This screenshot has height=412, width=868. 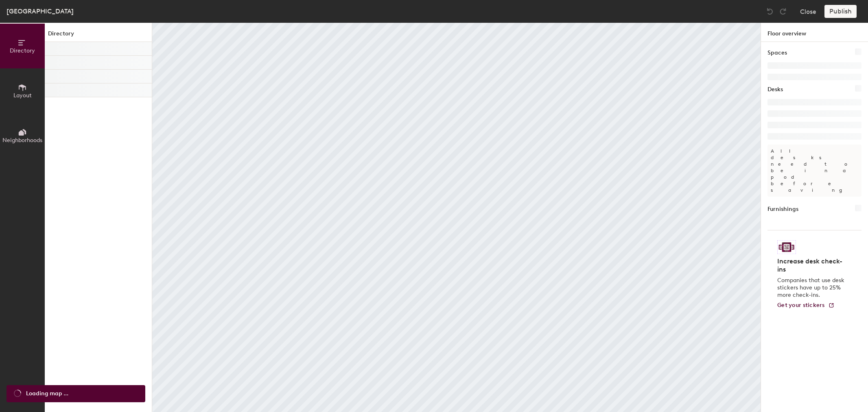 What do you see at coordinates (775, 90) in the screenshot?
I see `h1: Desks` at bounding box center [775, 90].